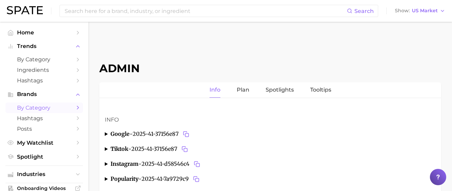 Image resolution: width=452 pixels, height=191 pixels. What do you see at coordinates (44, 157) in the screenshot?
I see `span: Spotlight` at bounding box center [44, 157].